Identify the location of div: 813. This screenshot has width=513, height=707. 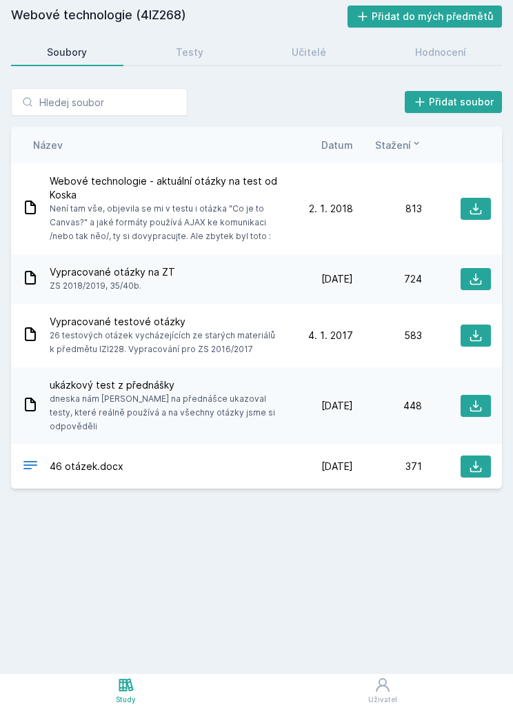
(387, 209).